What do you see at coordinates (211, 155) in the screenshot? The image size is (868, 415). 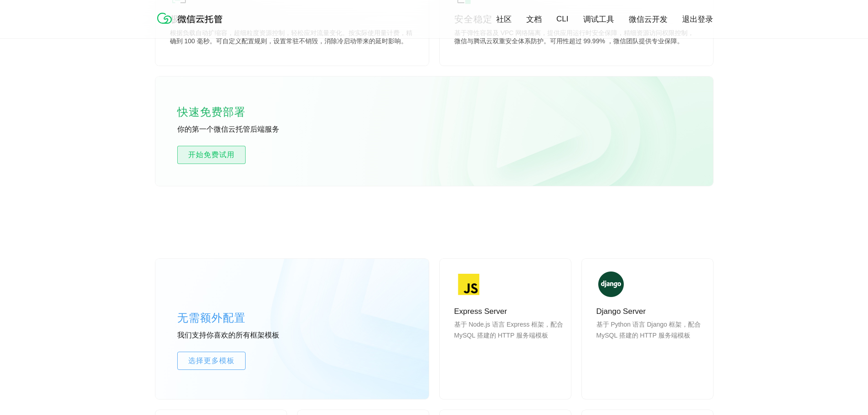 I see `span: 开始免费试用` at bounding box center [211, 155].